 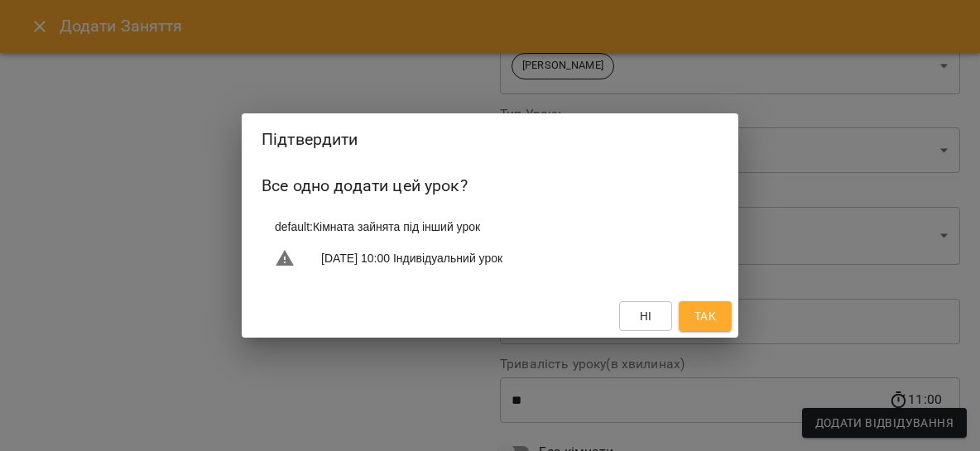 What do you see at coordinates (490, 139) in the screenshot?
I see `h2: Підтвердити` at bounding box center [490, 139].